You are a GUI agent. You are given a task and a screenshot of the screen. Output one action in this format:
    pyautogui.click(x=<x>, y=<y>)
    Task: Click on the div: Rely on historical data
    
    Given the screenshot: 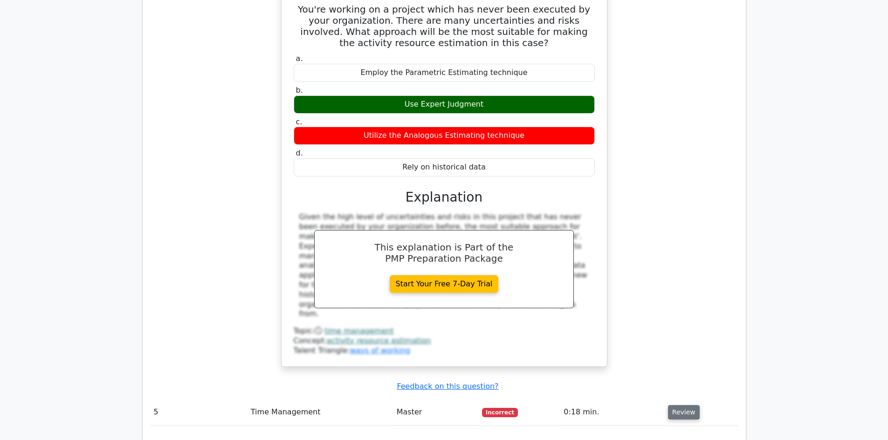 What is the action you would take?
    pyautogui.click(x=444, y=167)
    